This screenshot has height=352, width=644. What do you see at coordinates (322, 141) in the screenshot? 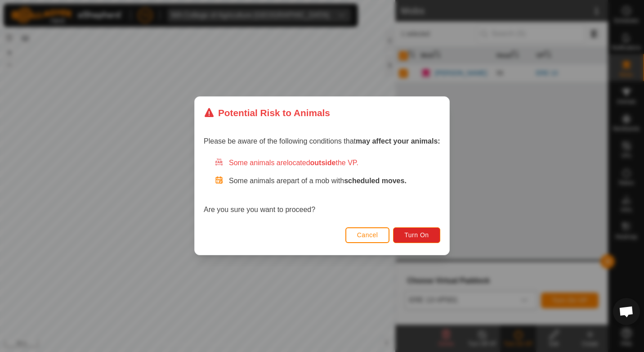
I see `span: Please be aware of the following conditions that` at bounding box center [322, 141].